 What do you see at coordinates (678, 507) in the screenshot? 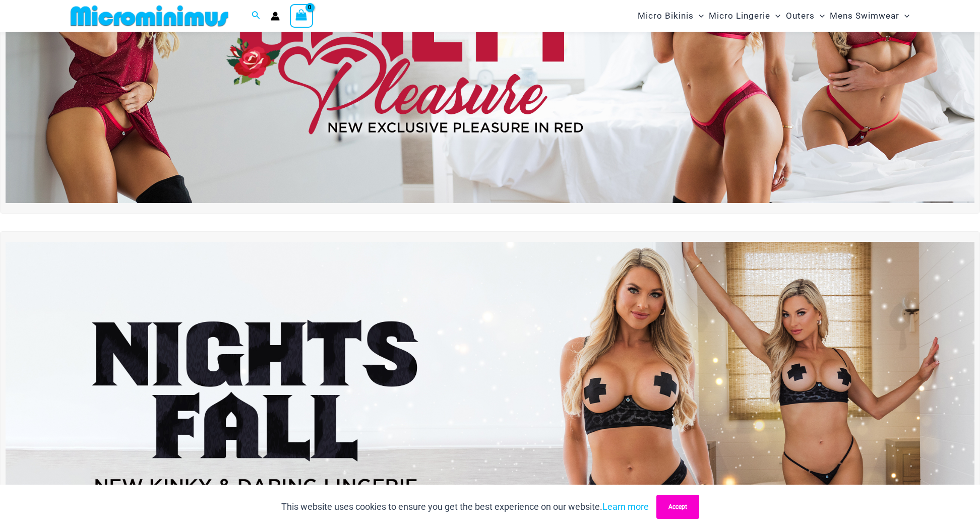
I see `button: Accept` at bounding box center [678, 507].